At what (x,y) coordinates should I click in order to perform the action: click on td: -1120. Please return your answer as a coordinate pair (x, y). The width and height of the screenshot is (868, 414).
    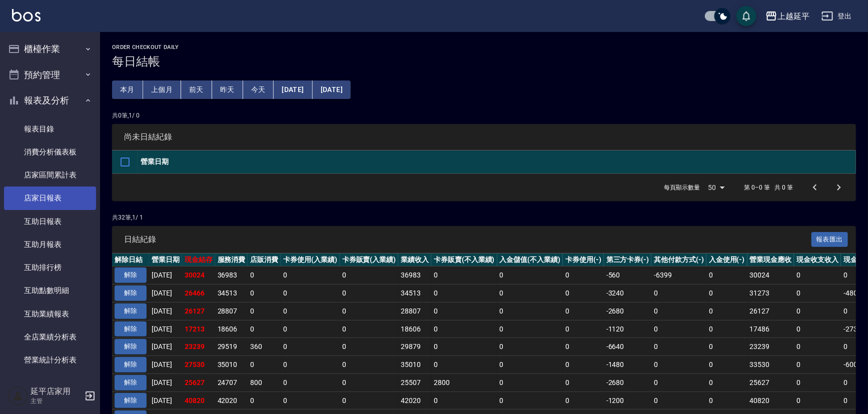
    Looking at the image, I should click on (628, 329).